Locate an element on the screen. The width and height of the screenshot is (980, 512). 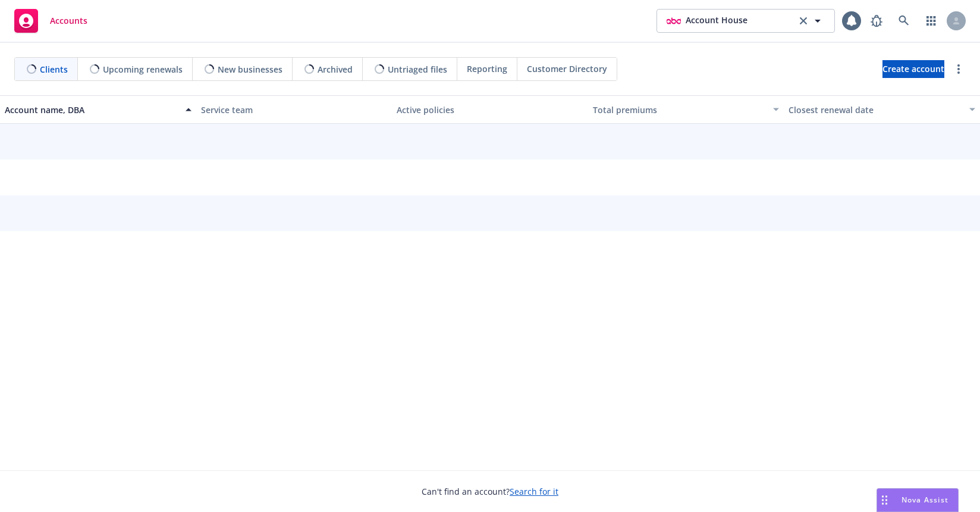
span: Upcoming renewals is located at coordinates (142, 69).